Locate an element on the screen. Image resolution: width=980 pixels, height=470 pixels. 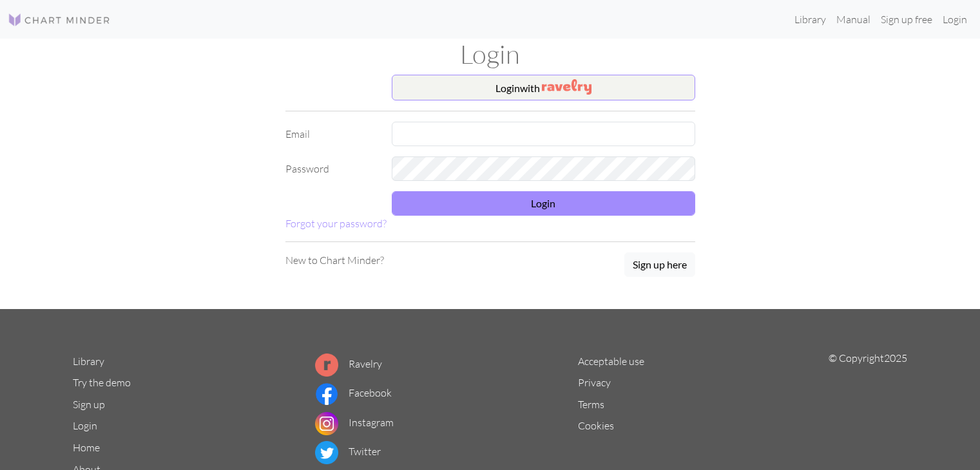
p: New to Chart Minder? is located at coordinates (334, 260).